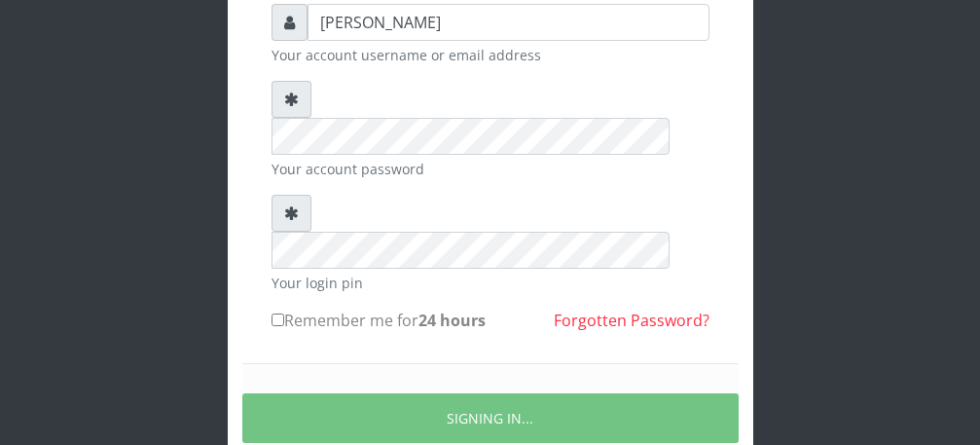 The width and height of the screenshot is (980, 445). I want to click on input: Username or email address, so click(508, 22).